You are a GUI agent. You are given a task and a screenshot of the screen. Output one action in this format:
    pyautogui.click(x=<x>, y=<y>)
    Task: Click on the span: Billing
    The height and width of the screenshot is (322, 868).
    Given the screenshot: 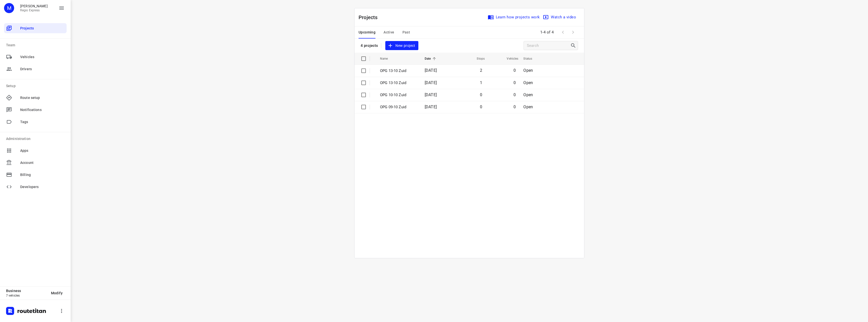 What is the action you would take?
    pyautogui.click(x=42, y=175)
    